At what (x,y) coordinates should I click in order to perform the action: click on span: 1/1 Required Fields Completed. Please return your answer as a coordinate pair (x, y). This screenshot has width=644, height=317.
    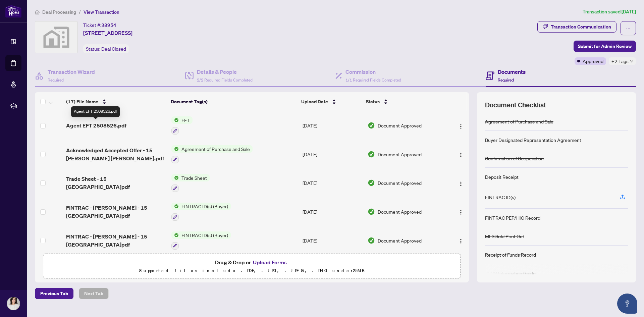
    Looking at the image, I should click on (373, 80).